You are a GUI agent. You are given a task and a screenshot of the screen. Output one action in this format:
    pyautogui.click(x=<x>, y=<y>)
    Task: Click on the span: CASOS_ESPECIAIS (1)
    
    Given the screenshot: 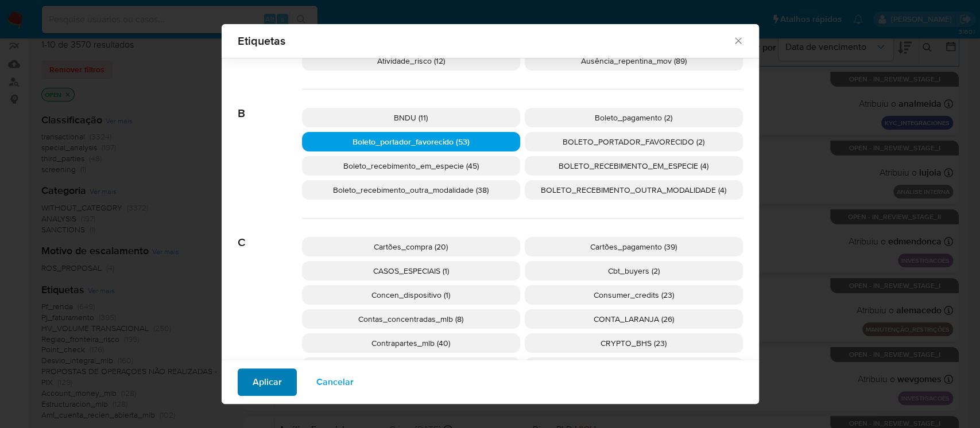 What is the action you would take?
    pyautogui.click(x=411, y=271)
    